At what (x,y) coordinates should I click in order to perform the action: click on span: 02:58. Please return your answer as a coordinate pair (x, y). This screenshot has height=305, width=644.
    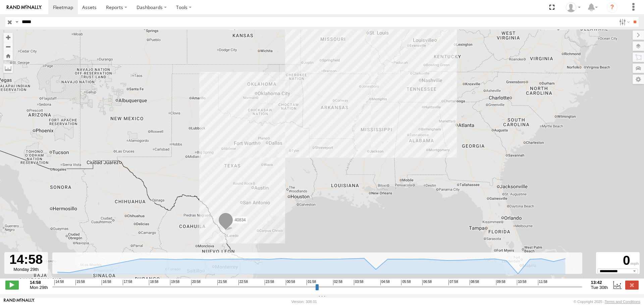
    Looking at the image, I should click on (338, 283).